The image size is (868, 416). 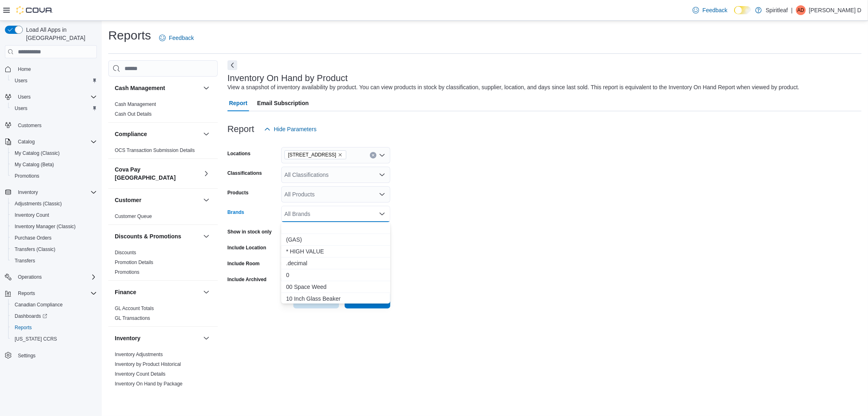 What do you see at coordinates (54, 165) in the screenshot?
I see `button: My Catalog (Beta)` at bounding box center [54, 165].